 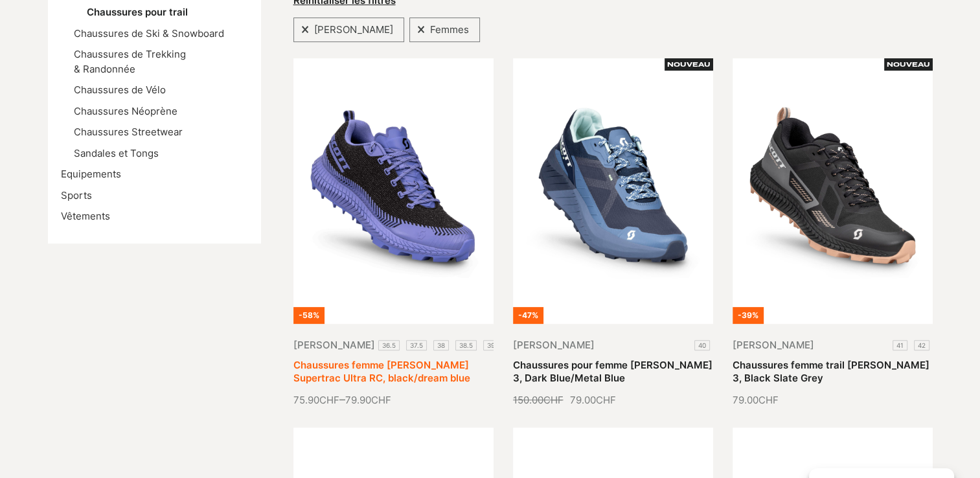 What do you see at coordinates (130, 62) in the screenshot?
I see `a: Chaussures de Trekking & Randonnée` at bounding box center [130, 62].